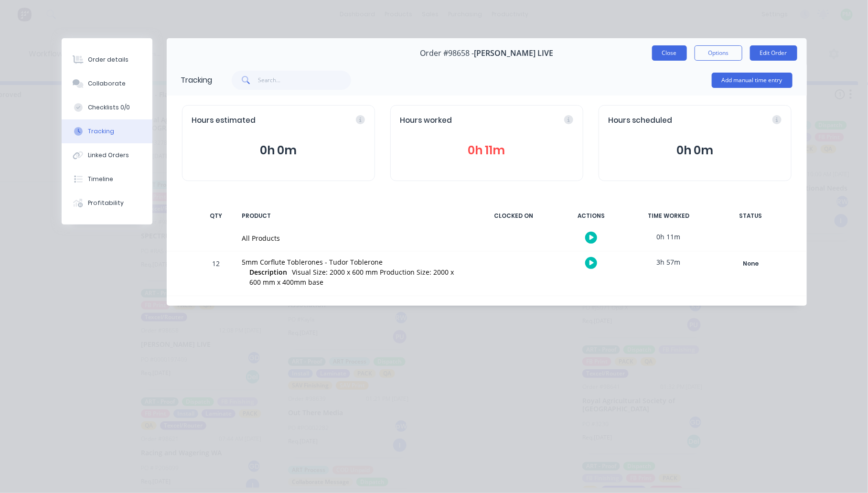 Image resolution: width=868 pixels, height=493 pixels. Describe the element at coordinates (107, 203) in the screenshot. I see `button: Profitability` at that location.